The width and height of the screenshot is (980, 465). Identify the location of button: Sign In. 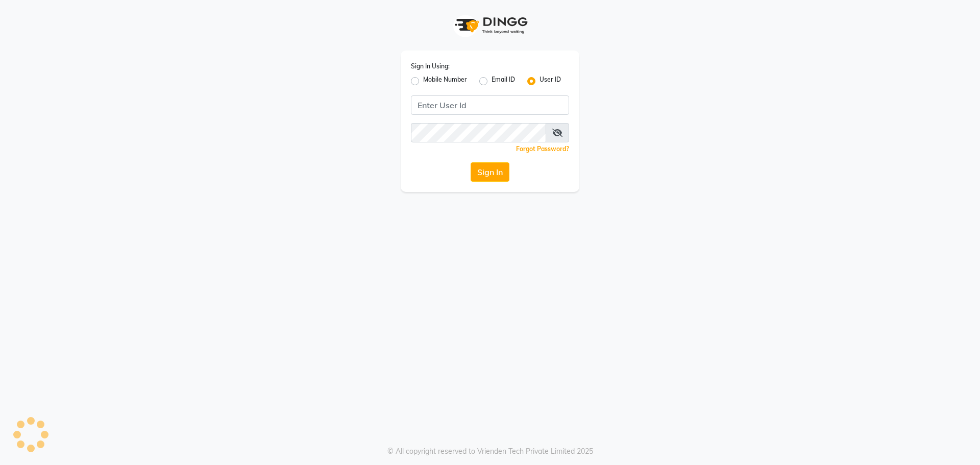
(490, 172).